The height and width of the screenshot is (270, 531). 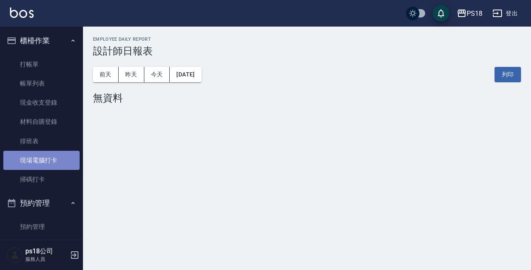 I want to click on p: 服務人員, so click(x=46, y=259).